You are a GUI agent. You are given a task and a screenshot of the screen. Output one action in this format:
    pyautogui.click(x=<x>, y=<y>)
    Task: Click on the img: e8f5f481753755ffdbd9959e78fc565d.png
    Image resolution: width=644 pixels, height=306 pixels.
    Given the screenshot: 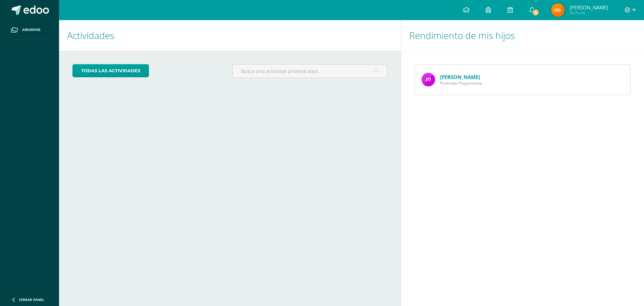 What is the action you would take?
    pyautogui.click(x=428, y=79)
    